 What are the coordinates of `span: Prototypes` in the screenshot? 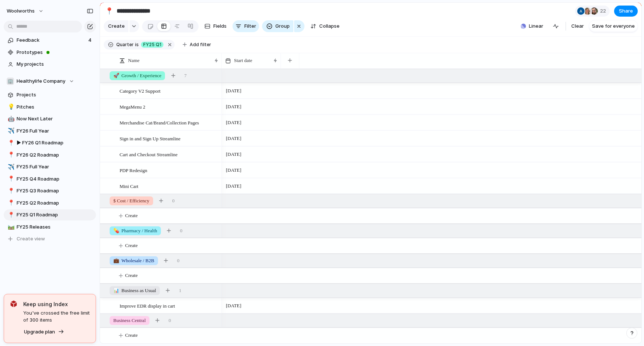 It's located at (55, 52).